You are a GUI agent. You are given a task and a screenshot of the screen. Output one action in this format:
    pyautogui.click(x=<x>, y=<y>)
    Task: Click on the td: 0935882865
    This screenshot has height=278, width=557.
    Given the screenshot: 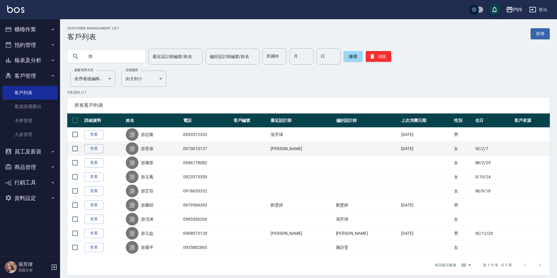 What is the action you would take?
    pyautogui.click(x=207, y=247)
    